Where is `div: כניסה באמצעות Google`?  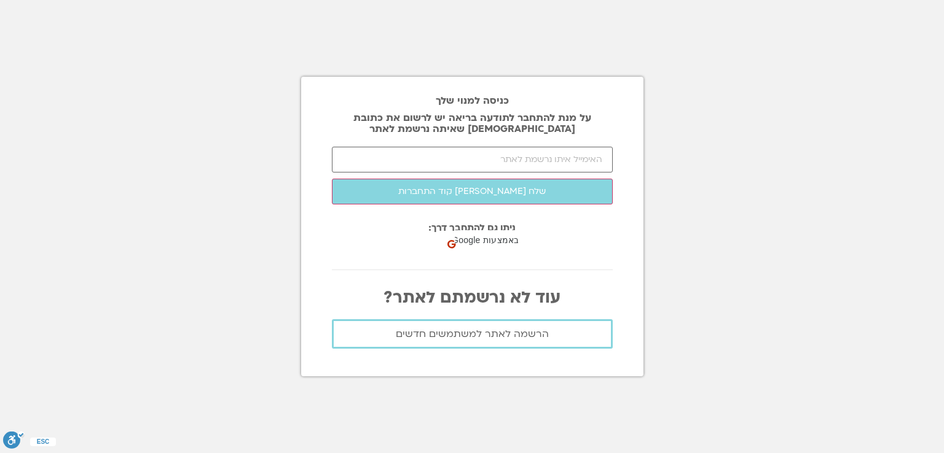 div: כניסה באמצעות Google is located at coordinates (505, 240).